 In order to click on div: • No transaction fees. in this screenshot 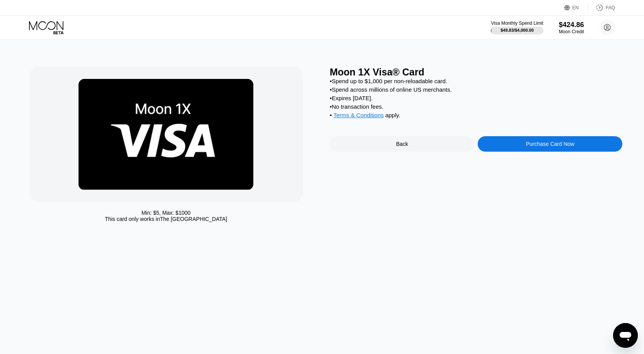, I will do `click(476, 106)`.